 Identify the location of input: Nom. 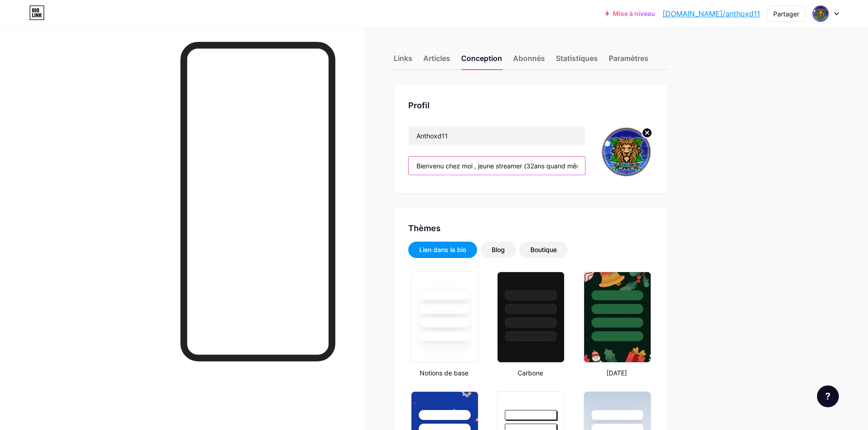
(497, 136).